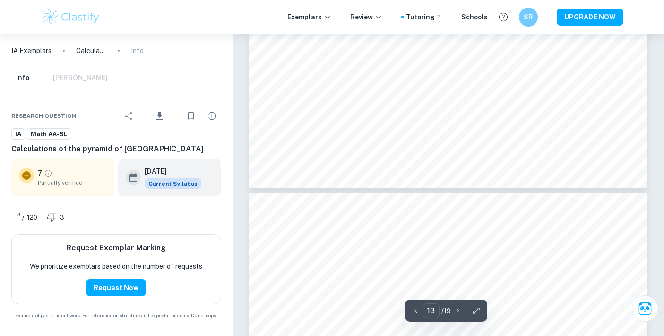 The image size is (664, 336). Describe the element at coordinates (49, 134) in the screenshot. I see `span: Math AA-SL` at that location.